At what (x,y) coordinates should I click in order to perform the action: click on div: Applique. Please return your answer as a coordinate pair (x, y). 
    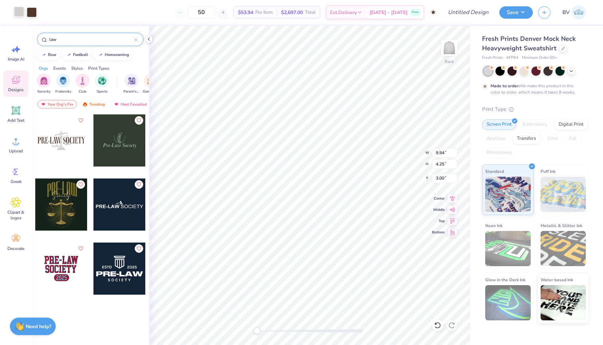
    Looking at the image, I should click on (496, 139).